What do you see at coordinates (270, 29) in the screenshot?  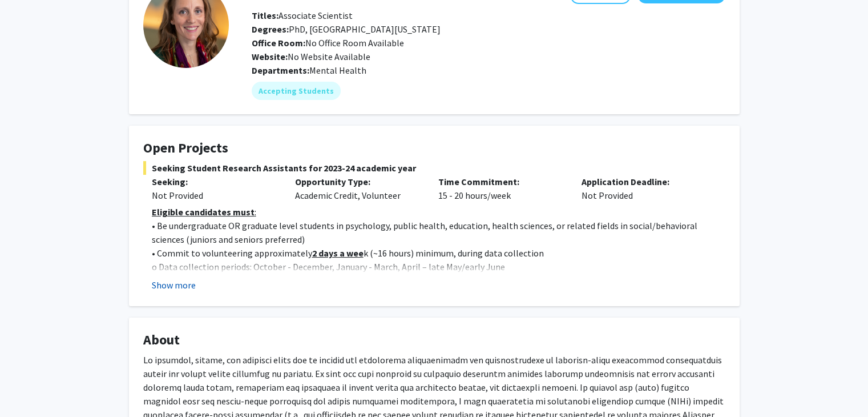 I see `b: Degrees:` at bounding box center [270, 29].